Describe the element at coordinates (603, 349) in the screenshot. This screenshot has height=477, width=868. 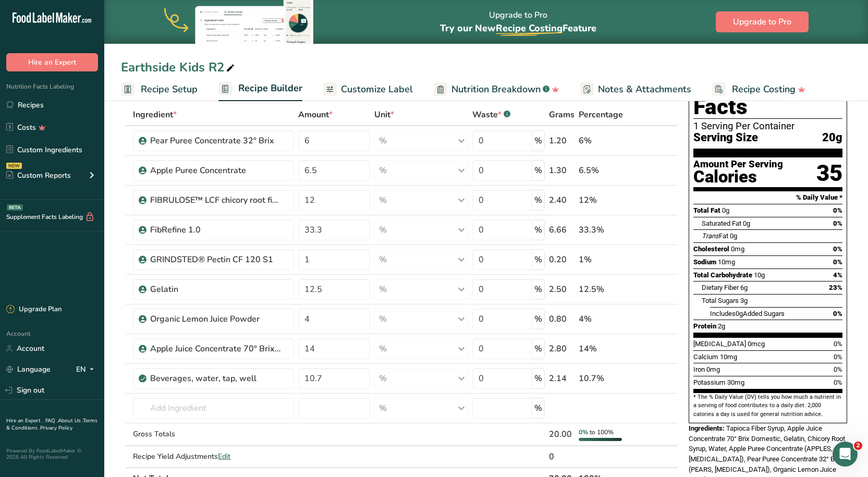
I see `div: 14%` at that location.